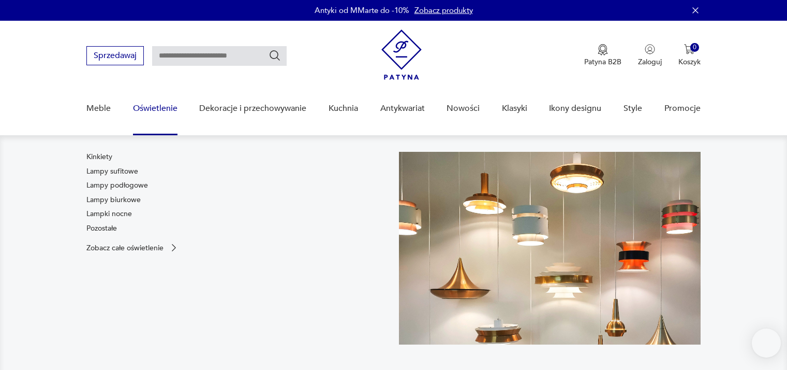 Image resolution: width=787 pixels, height=370 pixels. What do you see at coordinates (155, 108) in the screenshot?
I see `a: Oświetlenie` at bounding box center [155, 108].